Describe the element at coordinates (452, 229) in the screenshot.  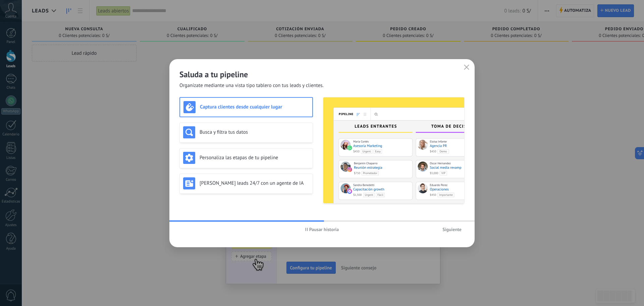
I see `span: Siguiente` at that location.